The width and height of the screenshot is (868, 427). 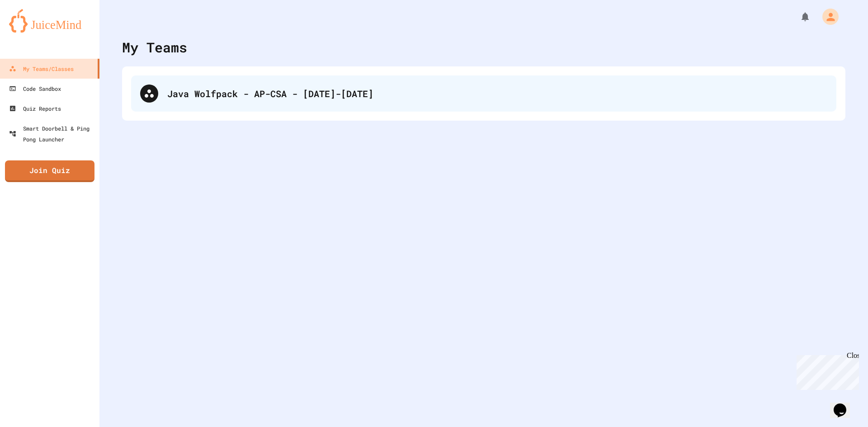 What do you see at coordinates (41, 69) in the screenshot?
I see `div: My Teams/Classes` at bounding box center [41, 69].